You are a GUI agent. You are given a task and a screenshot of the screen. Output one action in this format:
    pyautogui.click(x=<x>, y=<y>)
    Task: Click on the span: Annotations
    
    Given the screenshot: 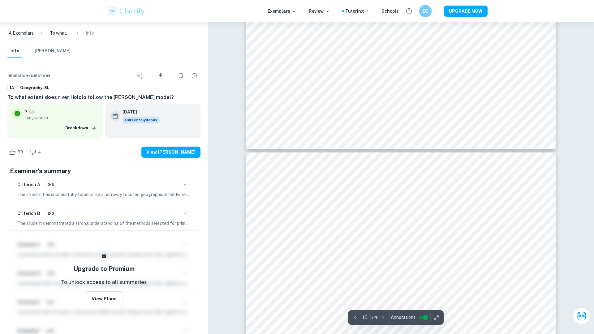 What is the action you would take?
    pyautogui.click(x=403, y=317)
    